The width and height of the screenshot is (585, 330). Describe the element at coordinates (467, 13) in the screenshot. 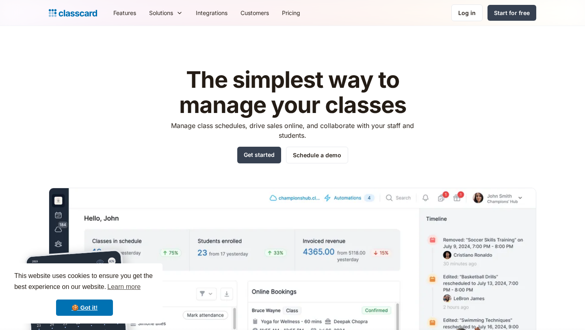

I see `a: Log in` at that location.